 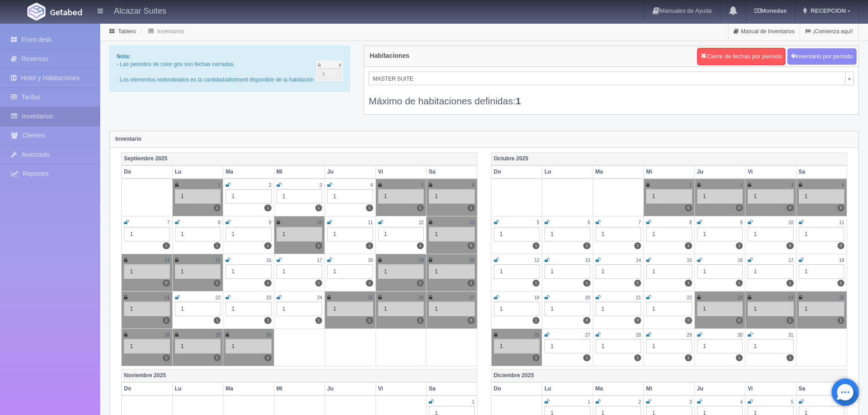 What do you see at coordinates (822, 56) in the screenshot?
I see `button: Inventario por periodo` at bounding box center [822, 56].